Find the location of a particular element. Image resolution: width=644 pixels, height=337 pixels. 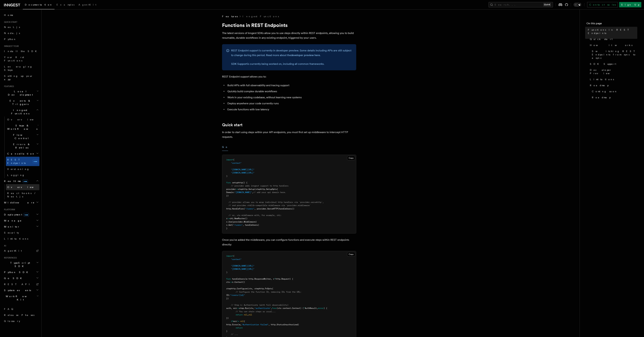

span: Home is located at coordinates (9, 15).